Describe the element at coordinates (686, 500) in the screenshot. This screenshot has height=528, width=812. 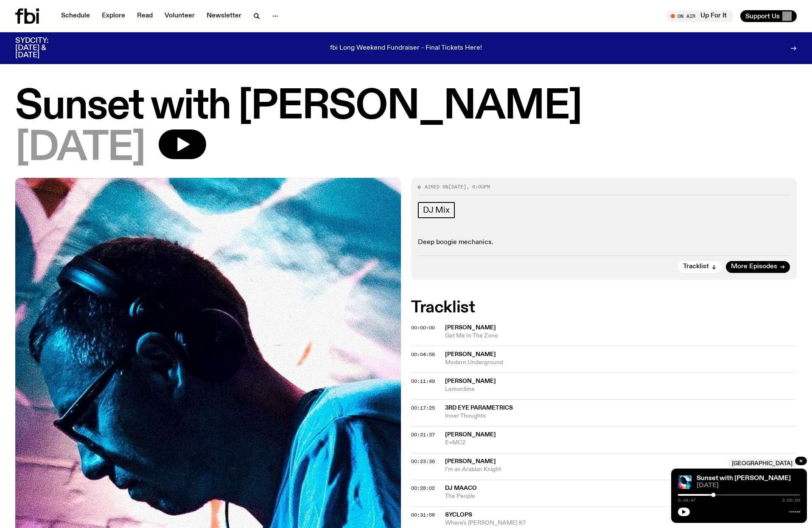
I see `span: 0:34:47` at that location.